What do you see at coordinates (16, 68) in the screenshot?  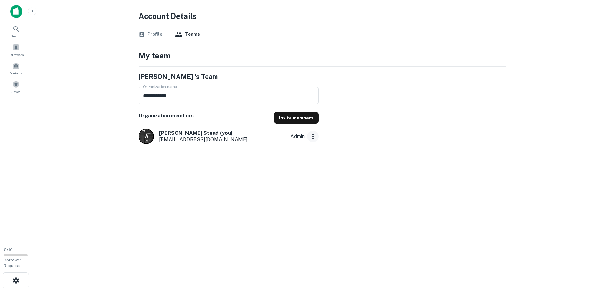 I see `a: Contacts` at bounding box center [16, 68].